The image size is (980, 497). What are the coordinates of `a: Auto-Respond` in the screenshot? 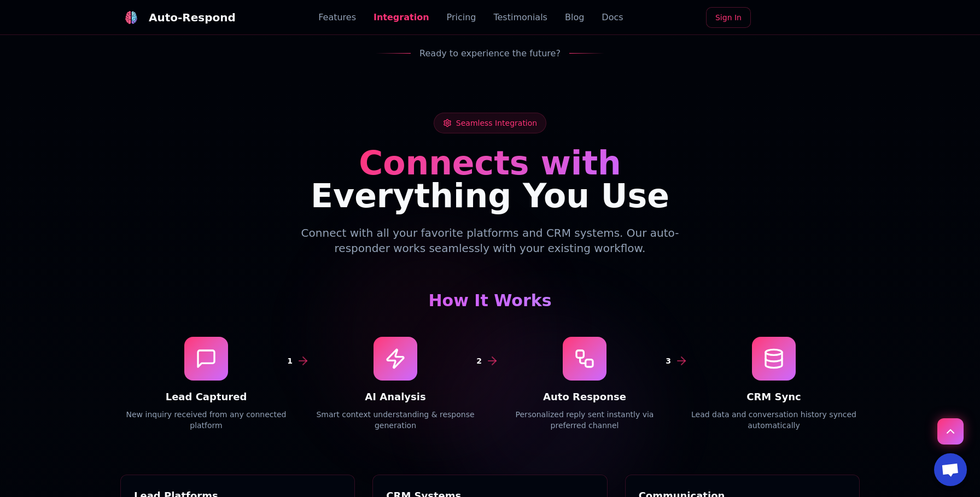 It's located at (178, 18).